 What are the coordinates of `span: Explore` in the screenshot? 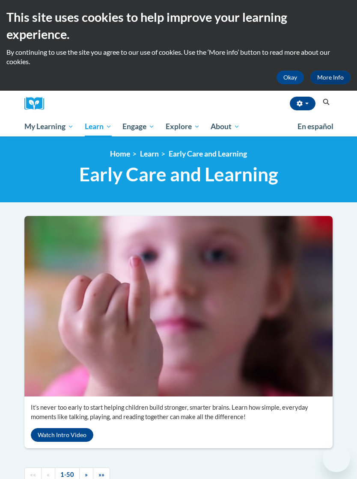 It's located at (183, 127).